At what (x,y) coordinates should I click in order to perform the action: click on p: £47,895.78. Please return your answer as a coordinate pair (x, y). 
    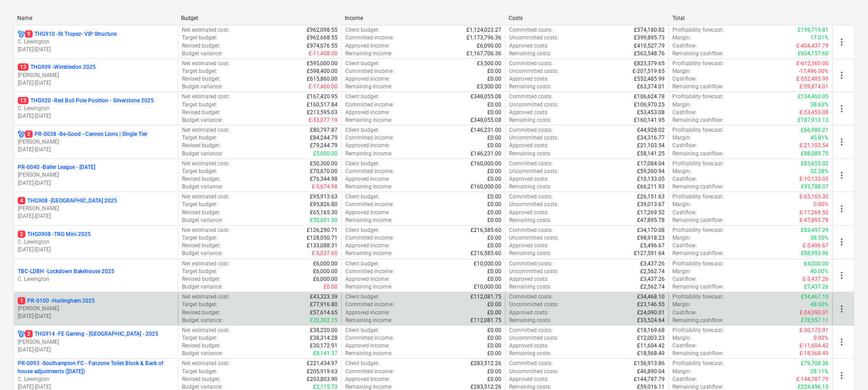
    Looking at the image, I should click on (651, 220).